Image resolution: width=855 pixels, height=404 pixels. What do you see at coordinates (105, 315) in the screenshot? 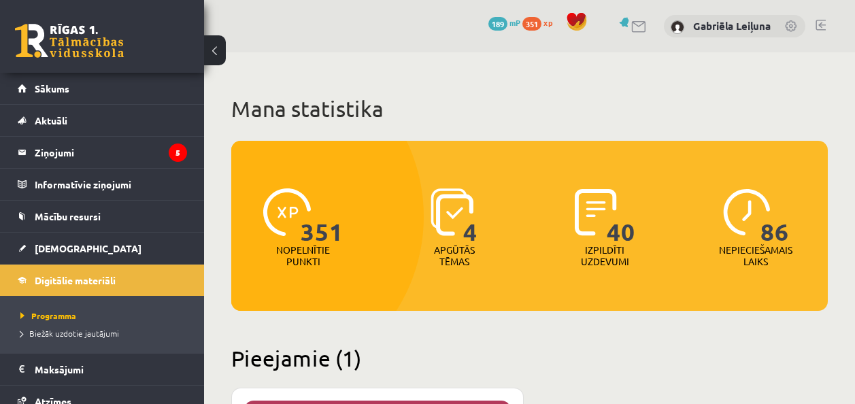
I see `a: Programma` at bounding box center [105, 315].